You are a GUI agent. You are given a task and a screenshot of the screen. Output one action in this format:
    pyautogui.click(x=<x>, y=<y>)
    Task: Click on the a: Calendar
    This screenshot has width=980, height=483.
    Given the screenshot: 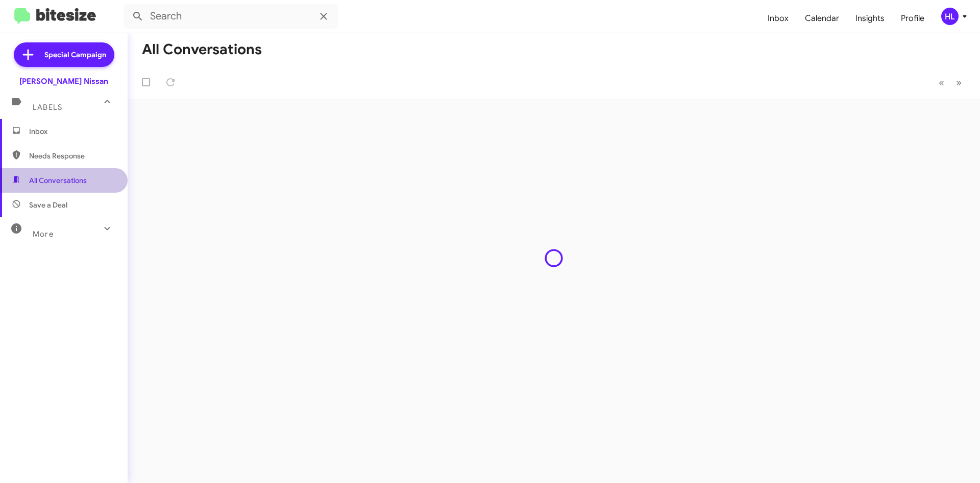 What is the action you would take?
    pyautogui.click(x=821, y=19)
    